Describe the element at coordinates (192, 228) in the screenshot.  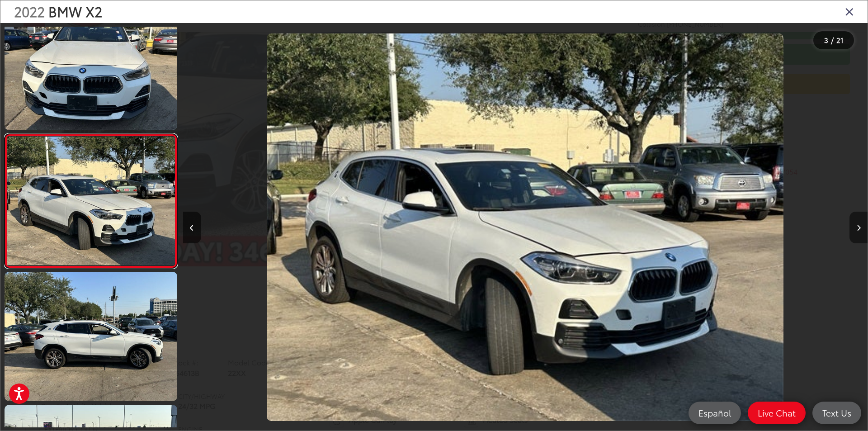
I see `button: Previous image` at that location.